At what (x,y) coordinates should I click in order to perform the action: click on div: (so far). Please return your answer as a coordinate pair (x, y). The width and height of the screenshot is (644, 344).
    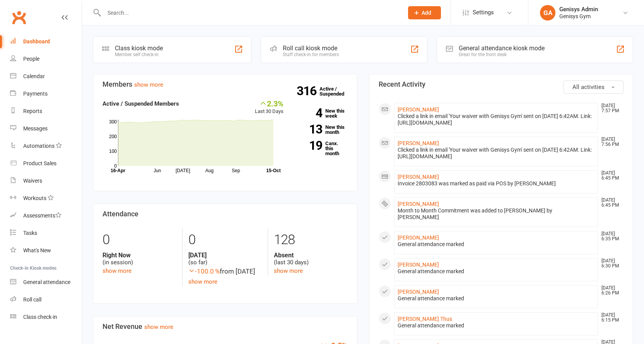
    Looking at the image, I should click on (225, 259).